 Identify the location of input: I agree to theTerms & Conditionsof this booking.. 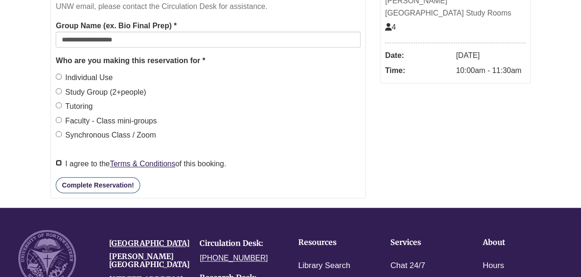
(58, 163).